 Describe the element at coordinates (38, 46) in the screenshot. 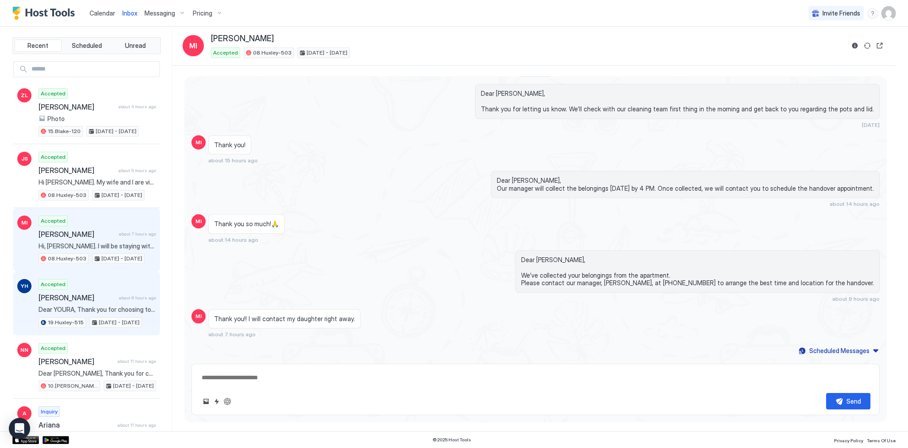

I see `span: Recent` at that location.